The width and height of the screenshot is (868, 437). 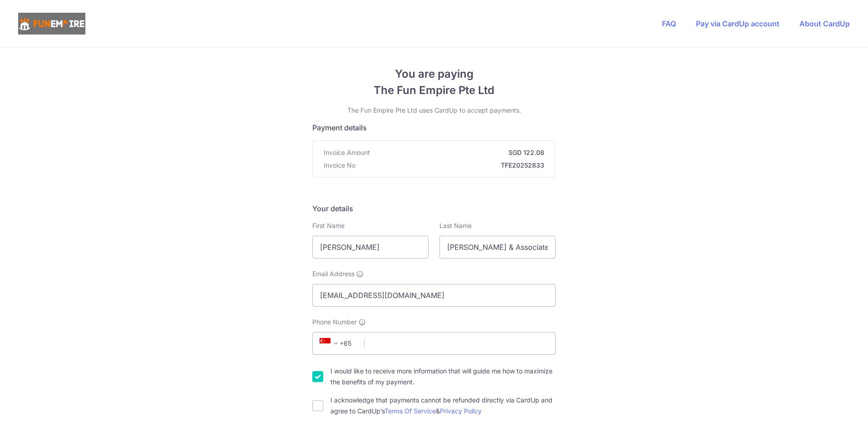 I want to click on input: Last name, so click(x=498, y=247).